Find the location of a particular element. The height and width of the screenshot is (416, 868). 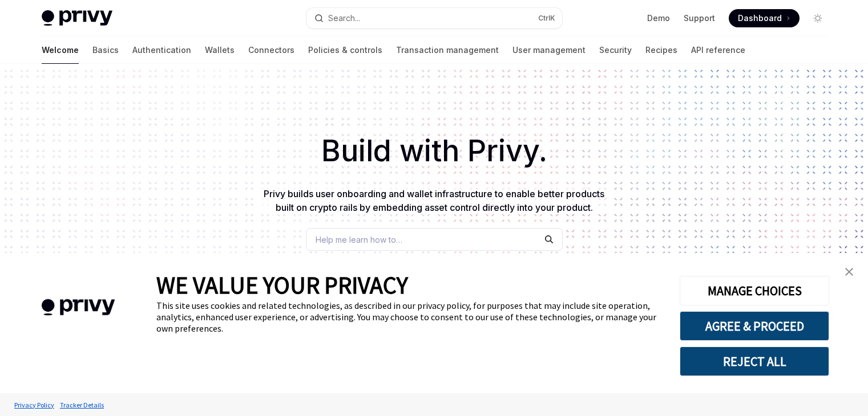

a: Dashboard is located at coordinates (764, 19).